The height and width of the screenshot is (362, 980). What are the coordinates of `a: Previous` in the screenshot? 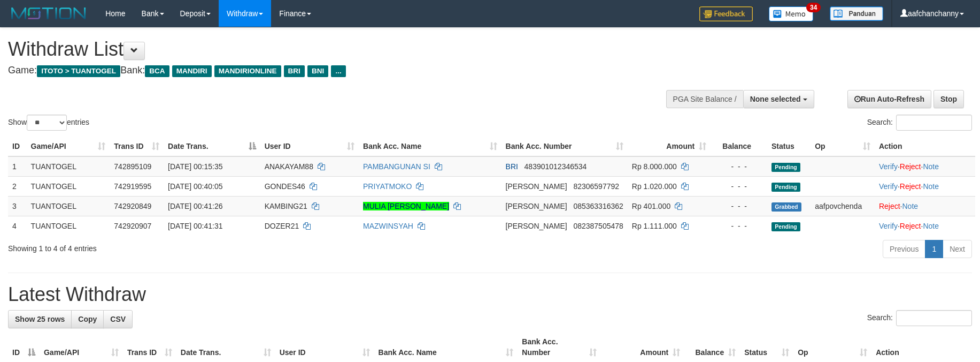 It's located at (904, 249).